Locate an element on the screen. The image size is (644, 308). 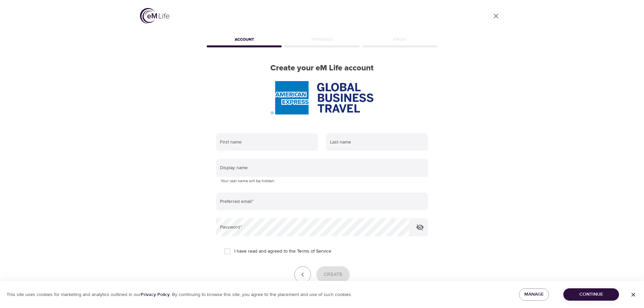
button: Manage is located at coordinates (534, 294).